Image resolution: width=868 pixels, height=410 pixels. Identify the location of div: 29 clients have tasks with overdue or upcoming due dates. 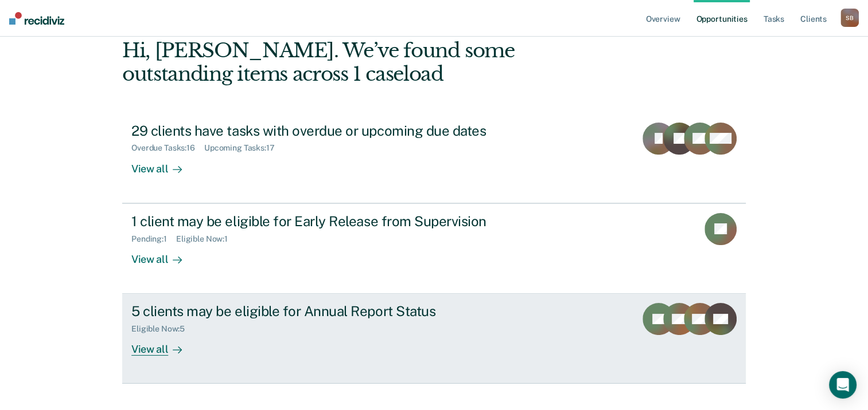
(333, 130).